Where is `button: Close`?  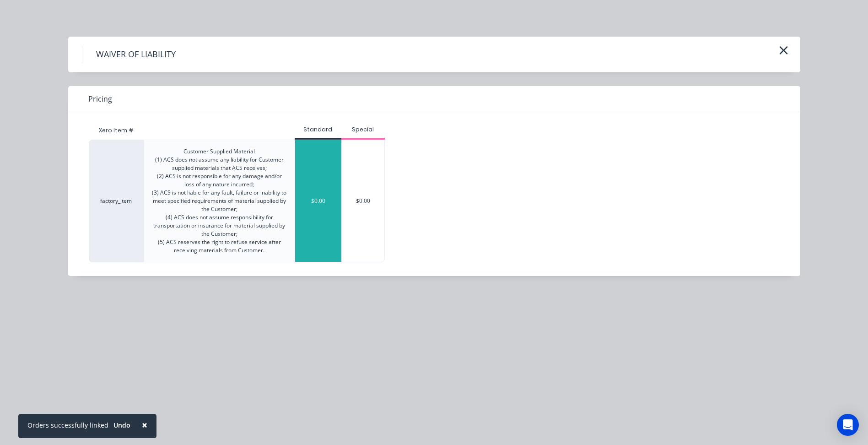 button: Close is located at coordinates (145, 426).